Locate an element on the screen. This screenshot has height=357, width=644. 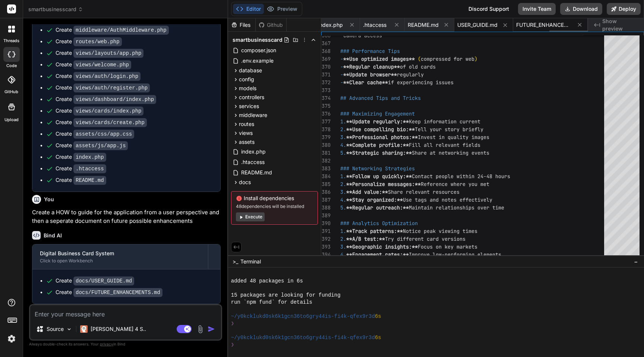
code: views/cards/index.php is located at coordinates (108, 111).